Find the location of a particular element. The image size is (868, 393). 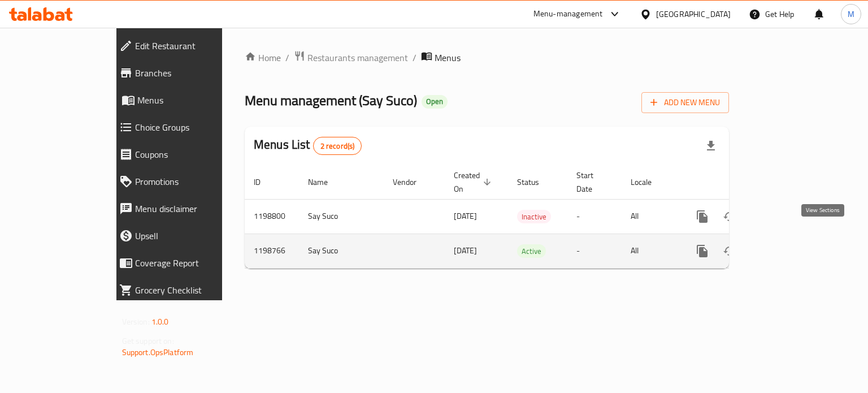

th: Actions is located at coordinates (743, 182).